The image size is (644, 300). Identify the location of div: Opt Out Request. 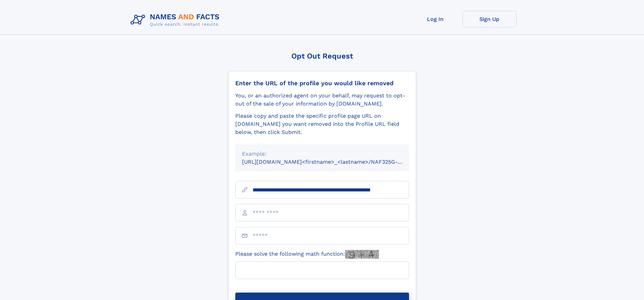
(322, 56).